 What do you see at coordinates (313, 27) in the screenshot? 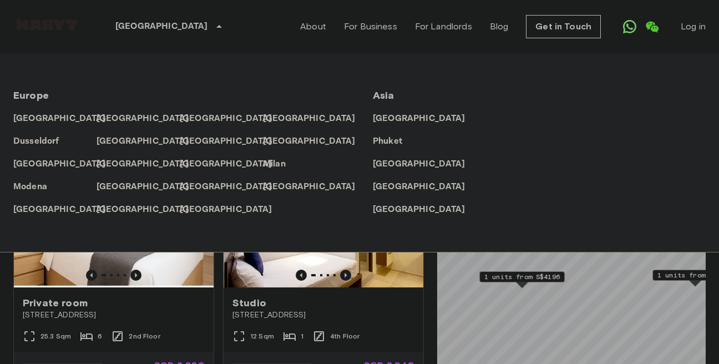
I see `a: About` at bounding box center [313, 27].